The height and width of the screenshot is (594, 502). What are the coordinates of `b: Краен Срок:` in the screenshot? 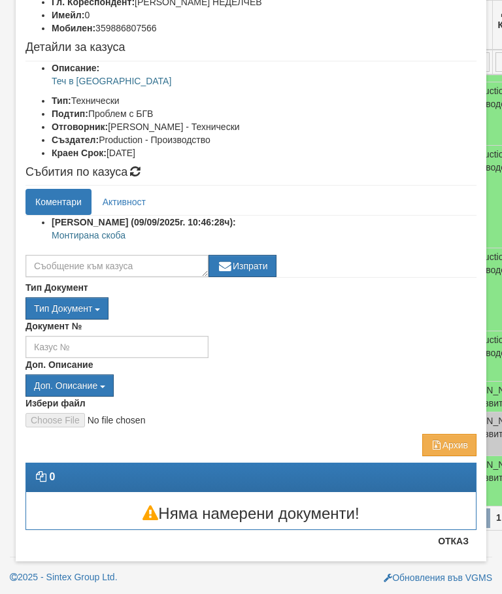 It's located at (79, 153).